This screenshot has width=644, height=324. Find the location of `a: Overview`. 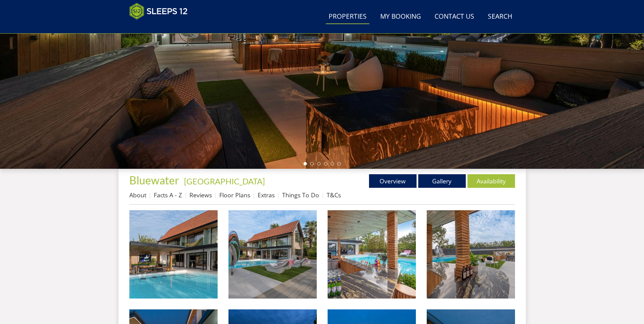

a: Overview is located at coordinates (393, 181).